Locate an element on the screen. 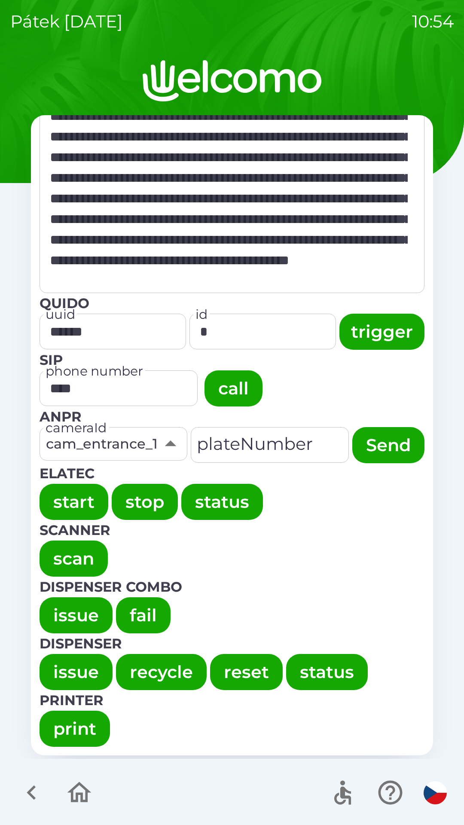 This screenshot has height=825, width=464. button: fail is located at coordinates (143, 615).